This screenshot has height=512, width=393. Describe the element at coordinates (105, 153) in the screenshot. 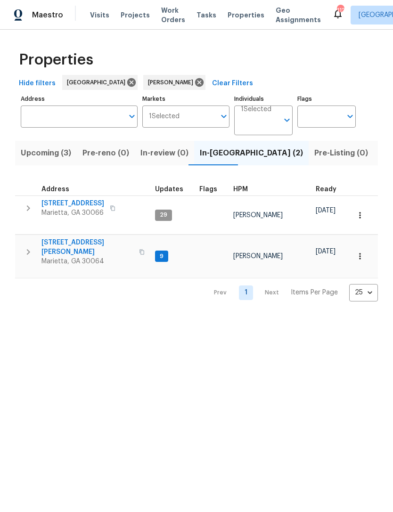

I see `span: Pre-reno (0)` at that location.